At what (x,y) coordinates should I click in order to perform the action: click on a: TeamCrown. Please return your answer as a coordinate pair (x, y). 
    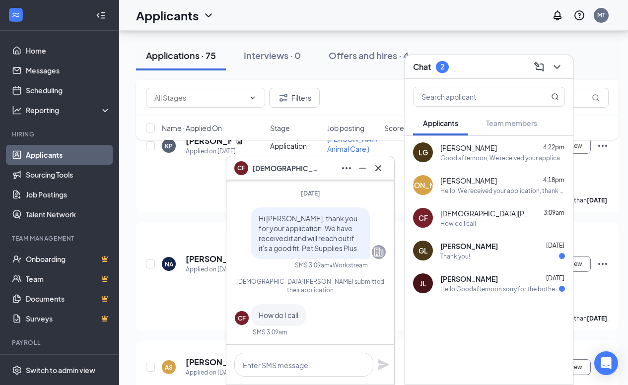
    Looking at the image, I should click on (68, 279).